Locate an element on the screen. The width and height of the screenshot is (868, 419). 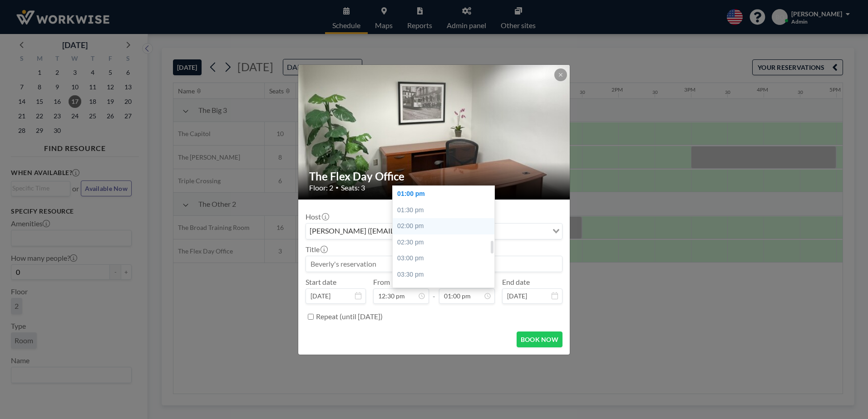
div: 03:00 pm is located at coordinates (446, 259).